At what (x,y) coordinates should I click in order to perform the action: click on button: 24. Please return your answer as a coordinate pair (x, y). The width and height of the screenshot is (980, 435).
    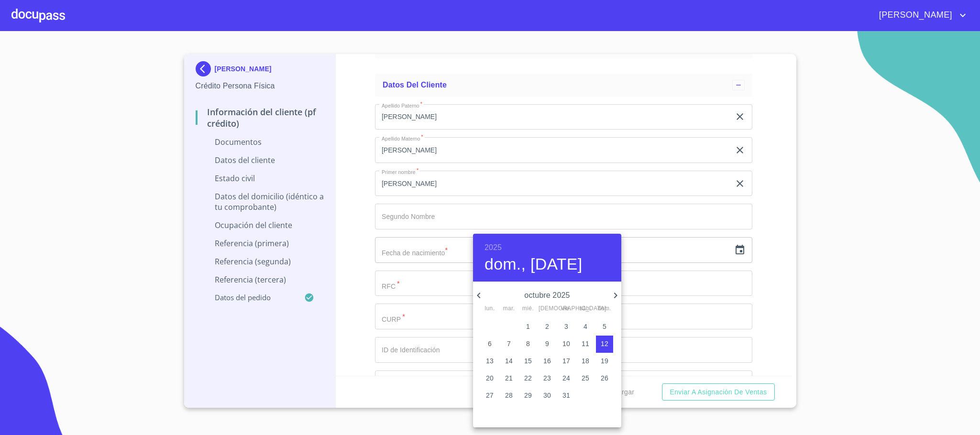
    Looking at the image, I should click on (566, 379).